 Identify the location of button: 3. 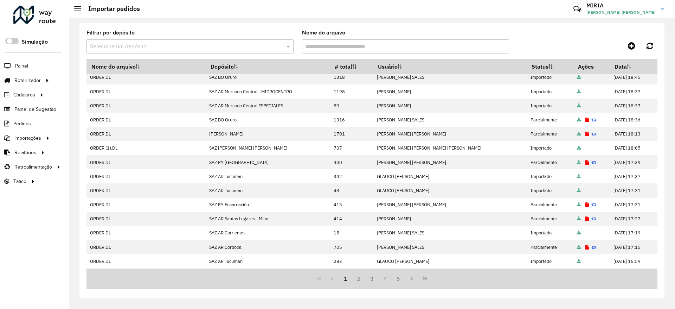
(372, 278).